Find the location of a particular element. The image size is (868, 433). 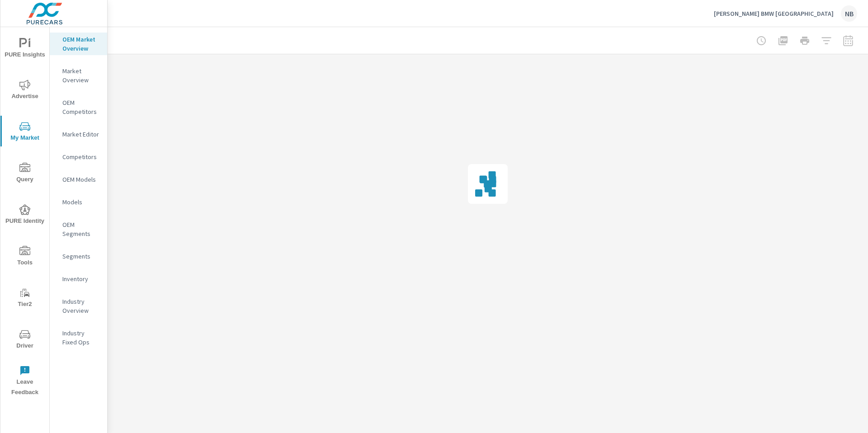

span: PURE Insights is located at coordinates (25, 49).